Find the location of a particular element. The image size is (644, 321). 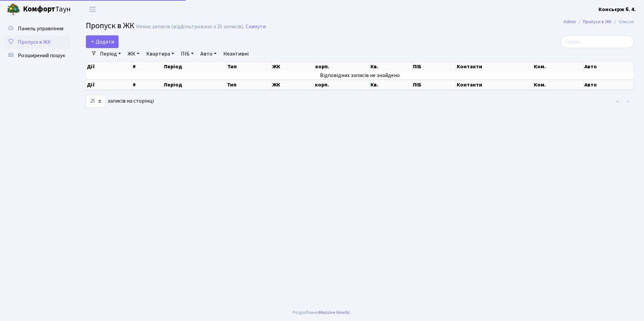

a: ЖК is located at coordinates (134, 54).